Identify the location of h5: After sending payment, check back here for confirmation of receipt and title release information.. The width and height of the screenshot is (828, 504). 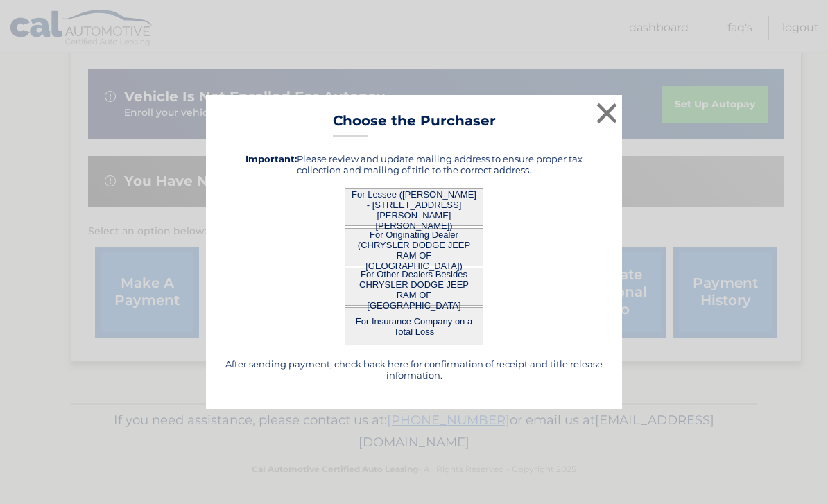
(414, 370).